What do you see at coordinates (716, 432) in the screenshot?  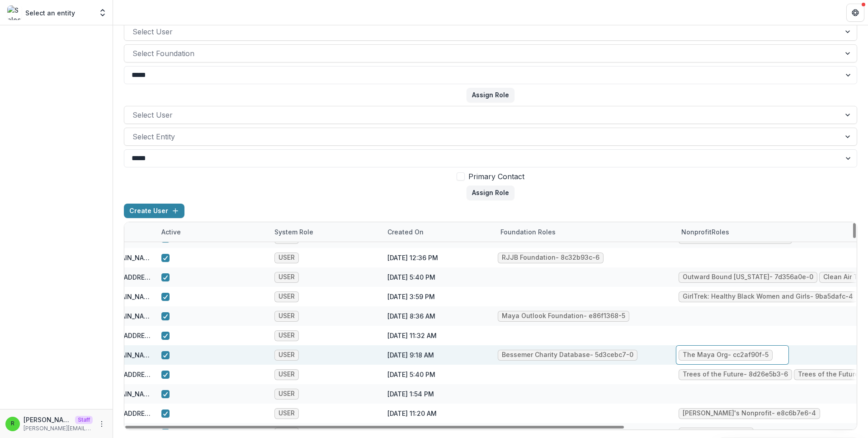 I see `div: Temelio - 95507dfe-c` at bounding box center [716, 432].